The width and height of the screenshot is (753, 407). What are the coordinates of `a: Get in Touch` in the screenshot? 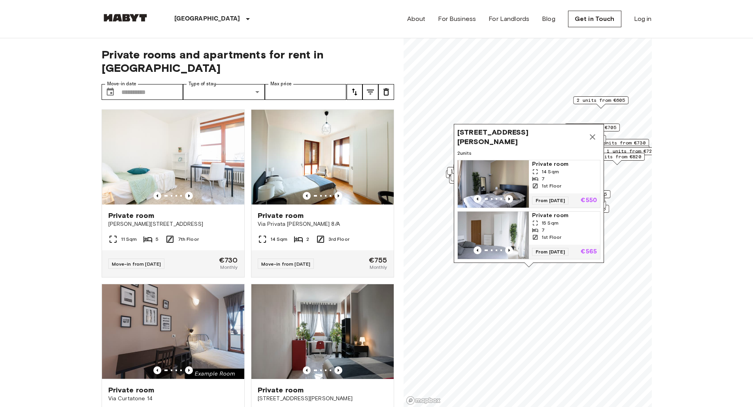 It's located at (594, 19).